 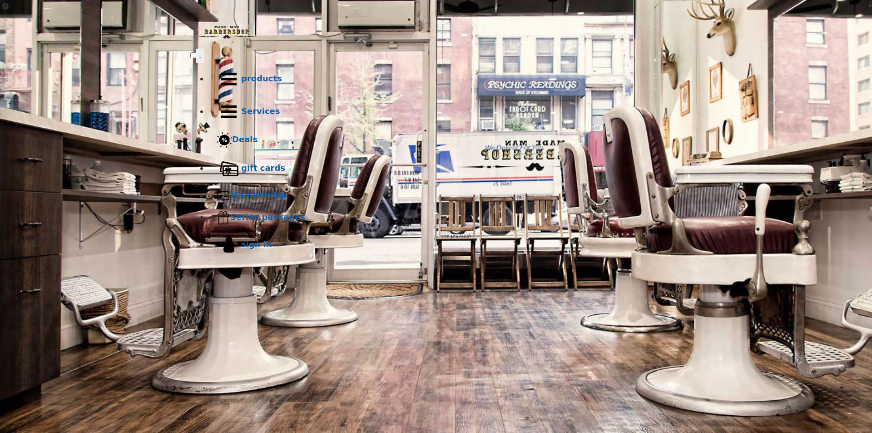 I want to click on a: MembershipMembership, so click(x=445, y=196).